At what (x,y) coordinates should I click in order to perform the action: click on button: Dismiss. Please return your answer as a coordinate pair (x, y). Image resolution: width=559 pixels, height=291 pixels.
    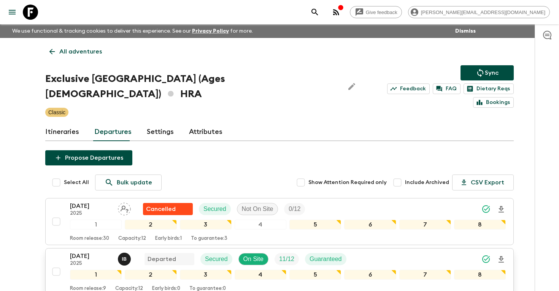
    Looking at the image, I should click on (465, 31).